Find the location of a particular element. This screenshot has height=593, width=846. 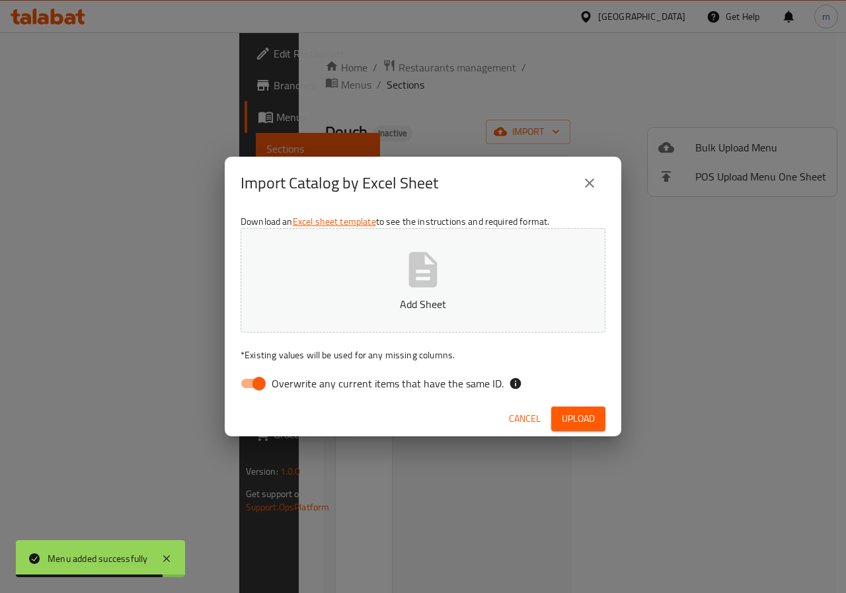

span: Cancel is located at coordinates (525, 419).